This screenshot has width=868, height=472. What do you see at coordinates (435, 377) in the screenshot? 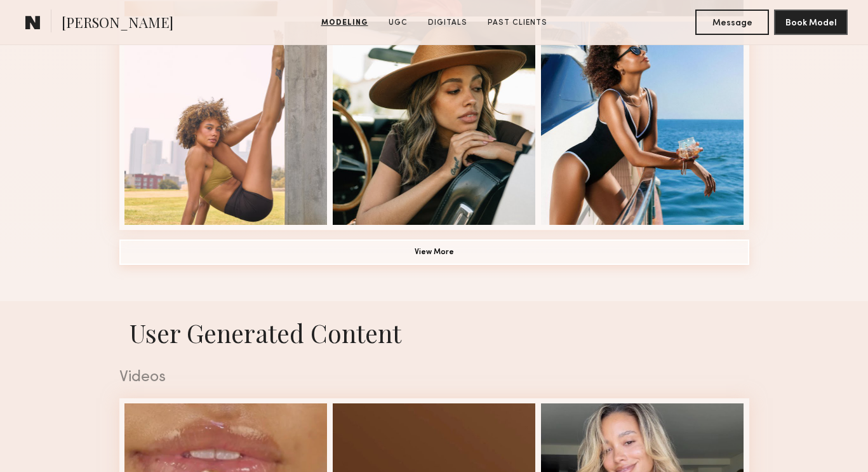
I see `div: Videos` at bounding box center [435, 377].